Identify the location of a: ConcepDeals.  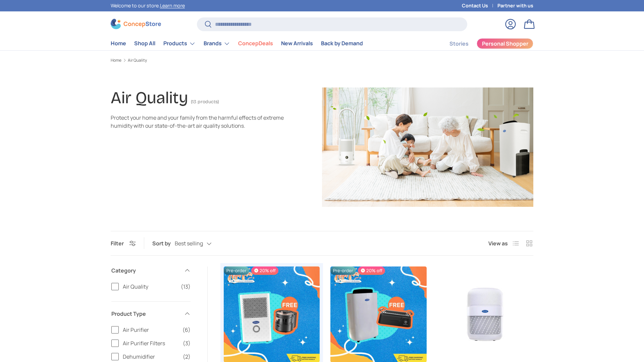
(256, 43).